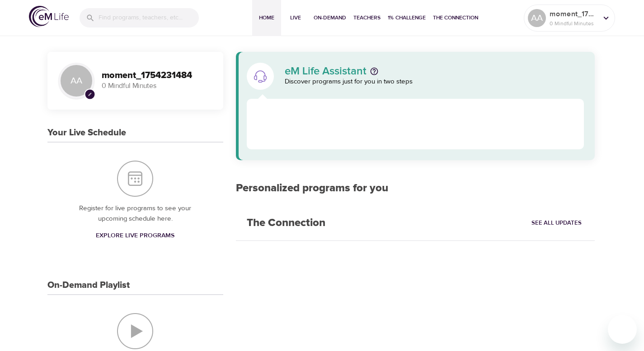 This screenshot has height=351, width=644. What do you see at coordinates (135, 179) in the screenshot?
I see `img: Your Live Schedule` at bounding box center [135, 179].